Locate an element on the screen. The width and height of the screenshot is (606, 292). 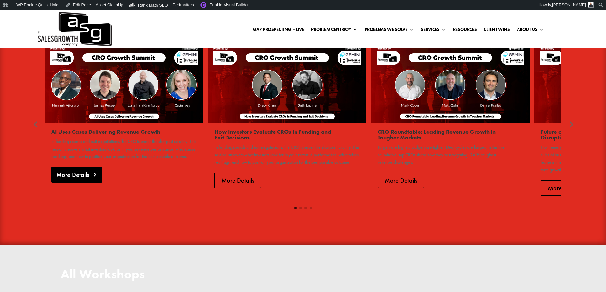
a: Client Wins is located at coordinates (497, 31).